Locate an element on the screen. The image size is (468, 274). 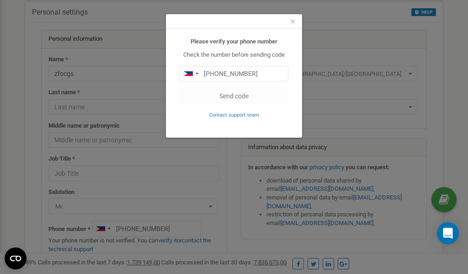
a: Contact support team is located at coordinates (234, 114).